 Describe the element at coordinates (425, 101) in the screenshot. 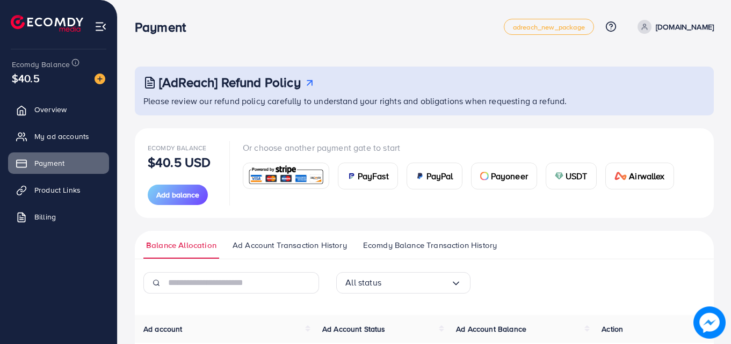

I see `p: Please review our refund policy carefully to understand your rights and obligations when requesti...` at that location.